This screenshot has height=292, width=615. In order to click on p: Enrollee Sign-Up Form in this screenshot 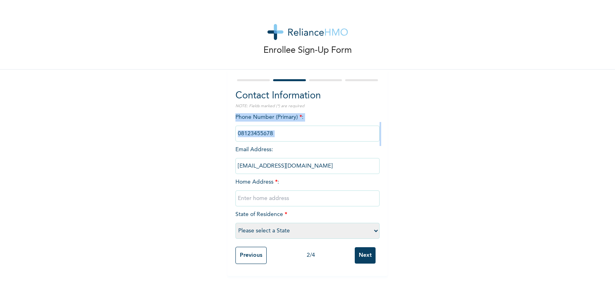, I will do `click(308, 50)`.